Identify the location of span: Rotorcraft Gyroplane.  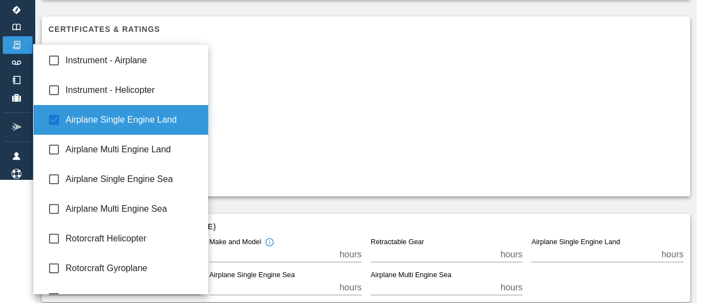
(133, 269).